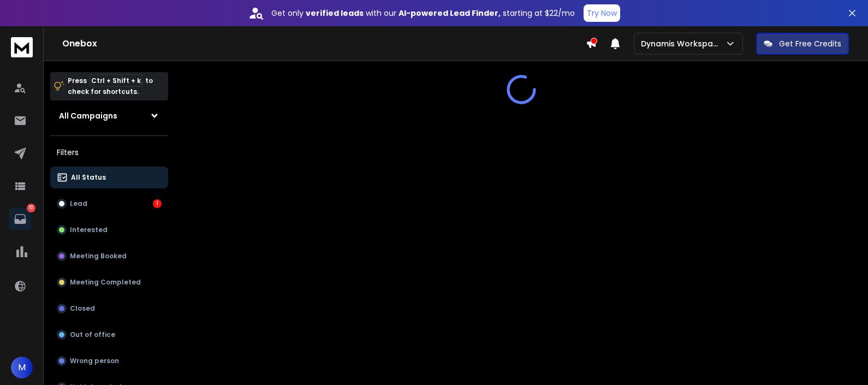 The image size is (868, 385). I want to click on p: Get Free Credits, so click(811, 43).